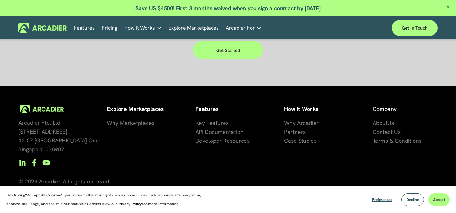 Image resolution: width=456 pixels, height=213 pixels. What do you see at coordinates (220, 131) in the screenshot?
I see `span: API Documentation` at bounding box center [220, 131].